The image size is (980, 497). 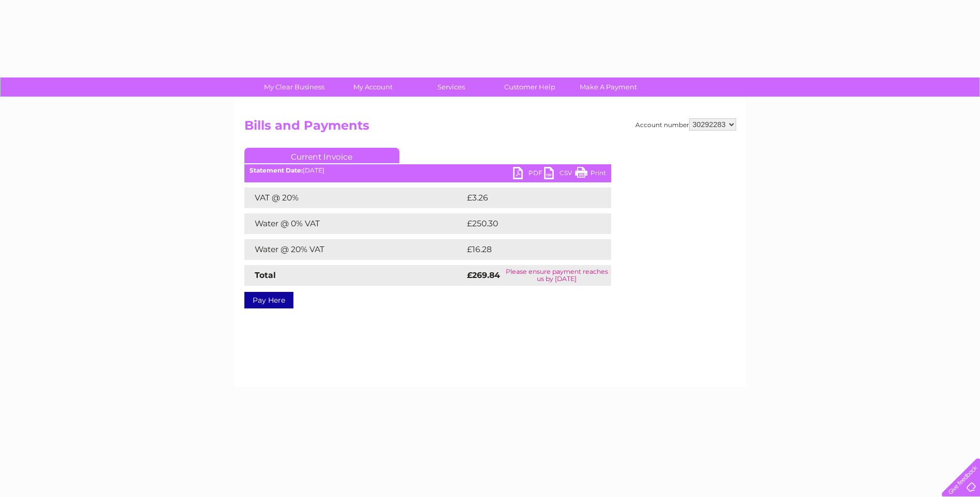 I want to click on a: Current Invoice, so click(x=322, y=156).